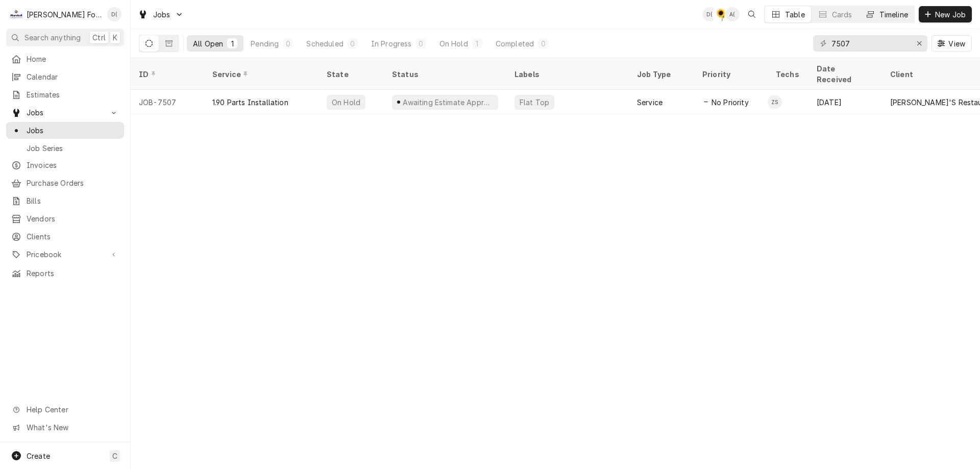  Describe the element at coordinates (730, 102) in the screenshot. I see `span: No Priority` at that location.